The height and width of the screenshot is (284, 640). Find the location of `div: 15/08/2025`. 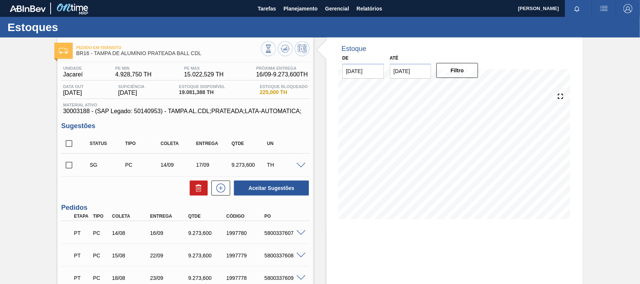

div: 15/08/2025 is located at coordinates (131, 256).